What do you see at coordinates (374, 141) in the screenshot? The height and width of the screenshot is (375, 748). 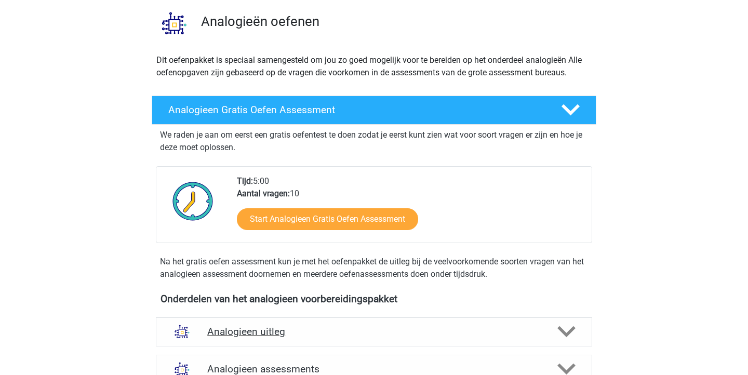 I see `p: We raden je aan om eerst een gratis oefentest te doen zodat je eerst kunt zien wat voor soort vra...` at bounding box center [374, 141].